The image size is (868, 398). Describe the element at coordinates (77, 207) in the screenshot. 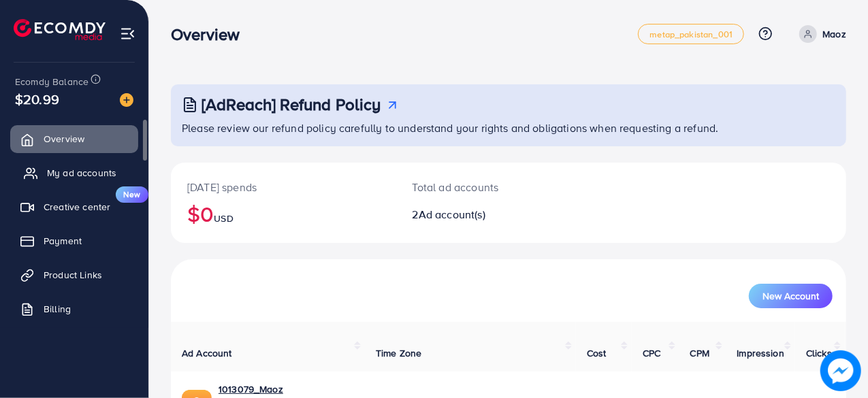

I see `span: Creative center` at that location.